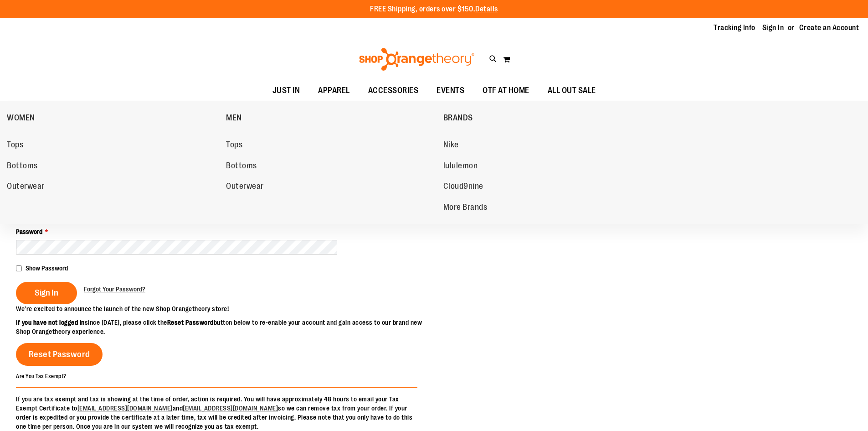  Describe the element at coordinates (234, 118) in the screenshot. I see `span: MEN` at that location.